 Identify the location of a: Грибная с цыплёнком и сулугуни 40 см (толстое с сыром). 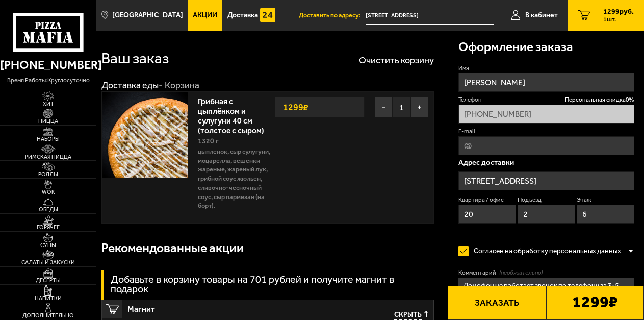
(236, 114).